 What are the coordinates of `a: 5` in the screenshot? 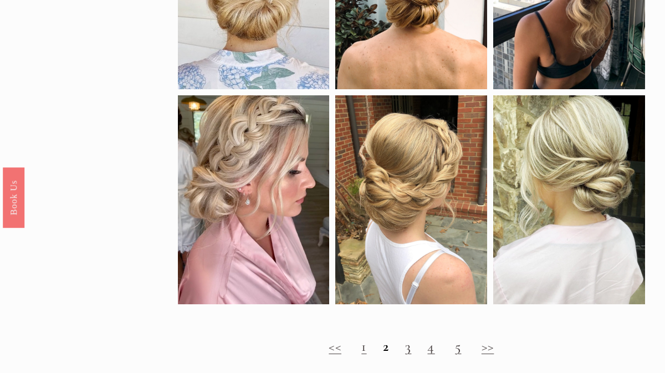 It's located at (458, 346).